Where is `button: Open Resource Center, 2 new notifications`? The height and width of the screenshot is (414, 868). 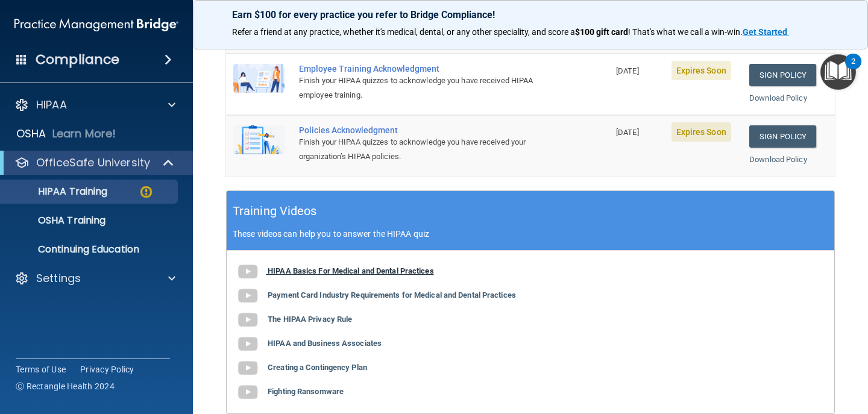 button: Open Resource Center, 2 new notifications is located at coordinates (838, 71).